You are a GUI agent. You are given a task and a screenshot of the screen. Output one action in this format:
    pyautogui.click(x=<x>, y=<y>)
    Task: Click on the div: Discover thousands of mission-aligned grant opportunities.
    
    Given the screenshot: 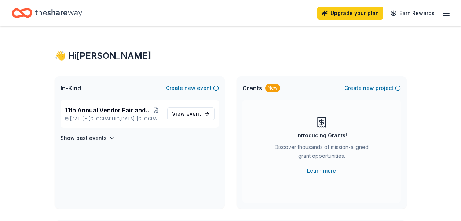 What is the action you would take?
    pyautogui.click(x=322, y=153)
    